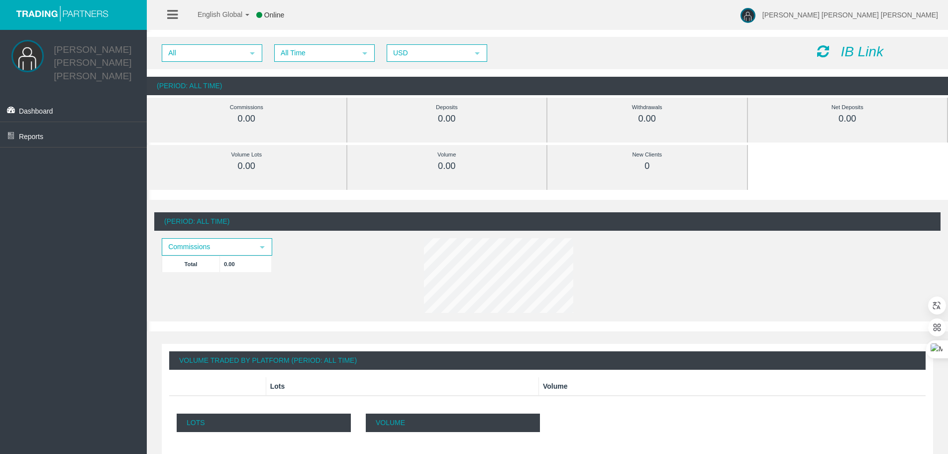  I want to click on div: Withdrawals, so click(647, 107).